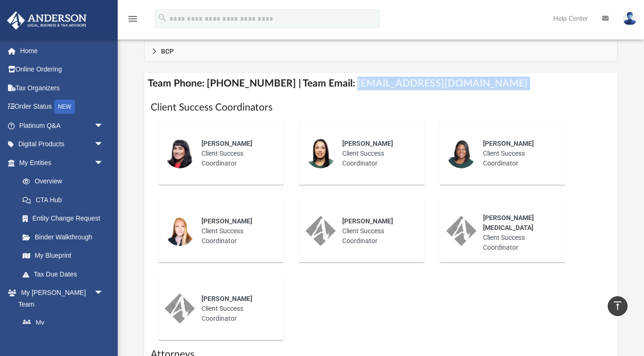  Describe the element at coordinates (65, 107) in the screenshot. I see `div: NEW` at that location.